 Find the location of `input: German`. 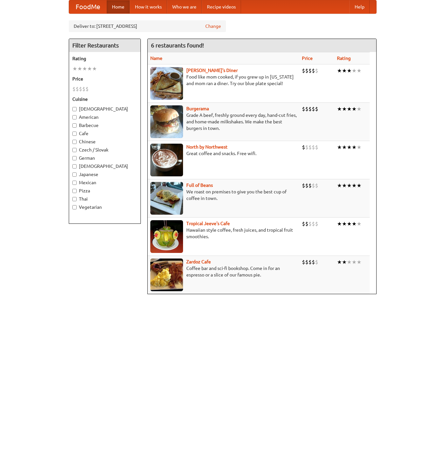

input: German is located at coordinates (74, 158).